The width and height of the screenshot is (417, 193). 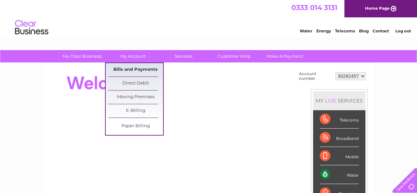 What do you see at coordinates (314, 7) in the screenshot?
I see `a: 0333 014 3131` at bounding box center [314, 7].